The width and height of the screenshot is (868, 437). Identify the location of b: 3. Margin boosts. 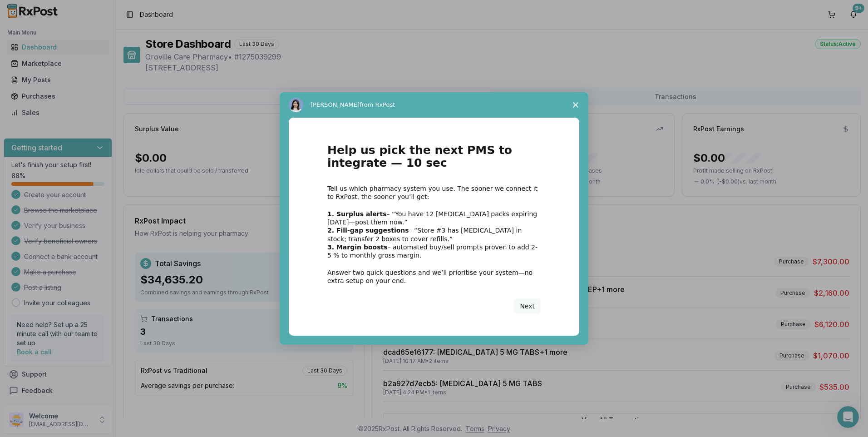
(358, 247).